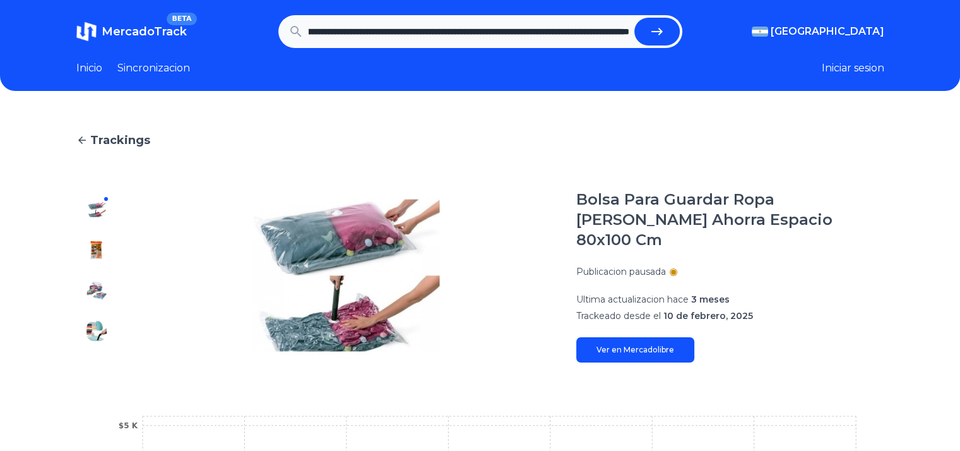 This screenshot has height=451, width=960. Describe the element at coordinates (480, 140) in the screenshot. I see `a: Trackings` at that location.